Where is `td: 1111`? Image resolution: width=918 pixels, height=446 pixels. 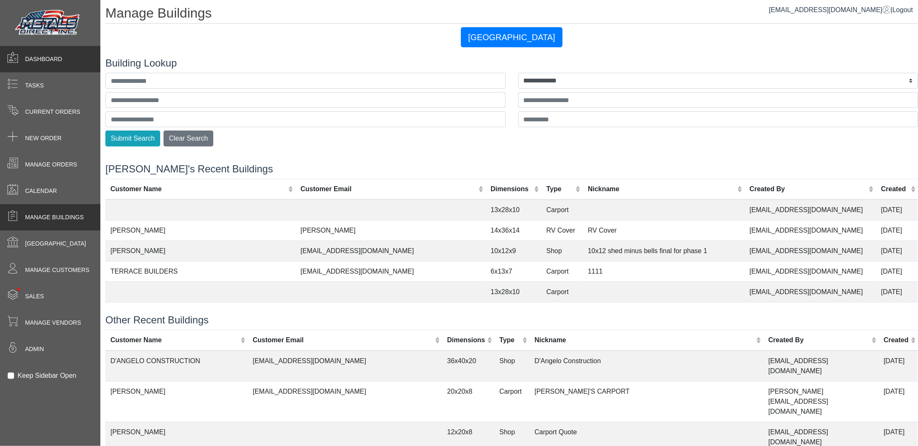 td: 1111 is located at coordinates (664, 271).